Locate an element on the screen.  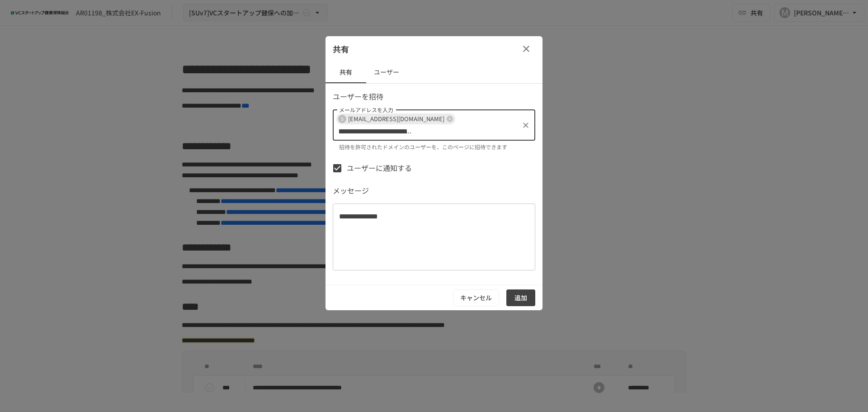
span: ユーザーに通知する is located at coordinates (380, 169).